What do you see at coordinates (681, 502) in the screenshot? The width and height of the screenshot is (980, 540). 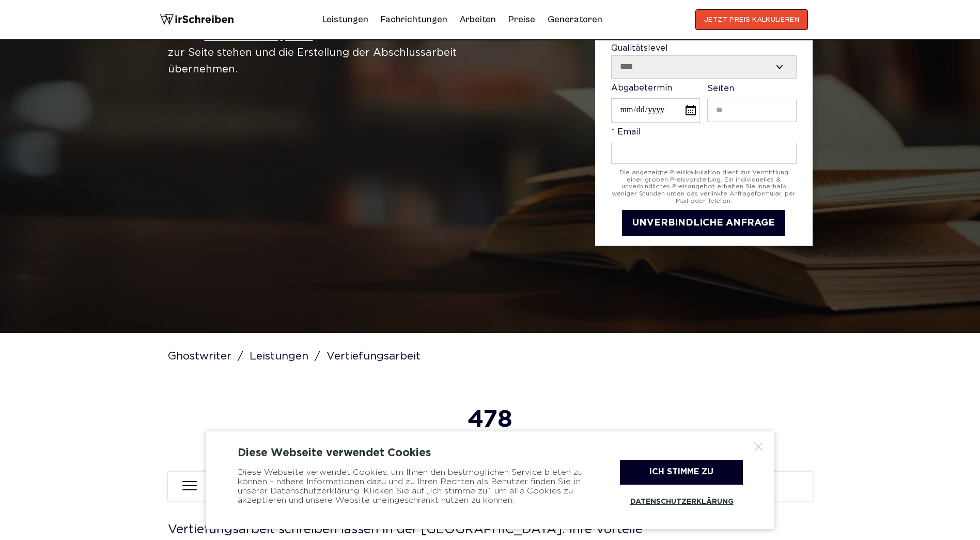 I see `a: Datenschutzerklärung` at bounding box center [681, 502].